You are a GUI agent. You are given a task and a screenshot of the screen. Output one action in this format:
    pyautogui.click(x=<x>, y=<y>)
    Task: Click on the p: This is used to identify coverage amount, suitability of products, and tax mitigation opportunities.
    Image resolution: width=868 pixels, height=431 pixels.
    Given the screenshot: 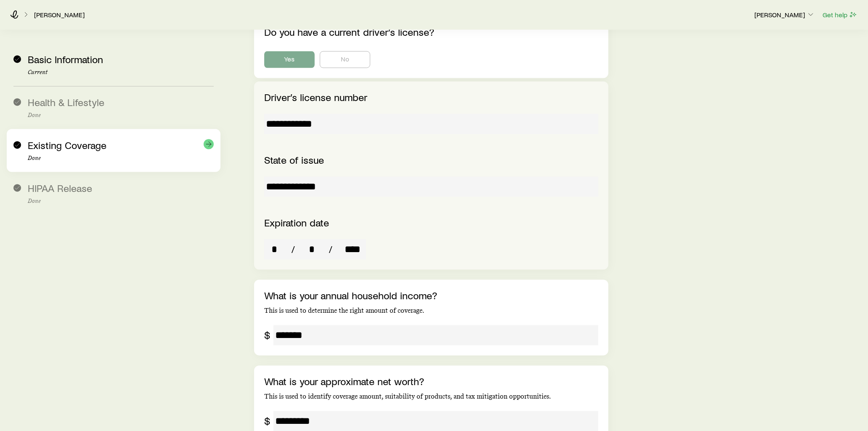 What is the action you would take?
    pyautogui.click(x=431, y=397)
    